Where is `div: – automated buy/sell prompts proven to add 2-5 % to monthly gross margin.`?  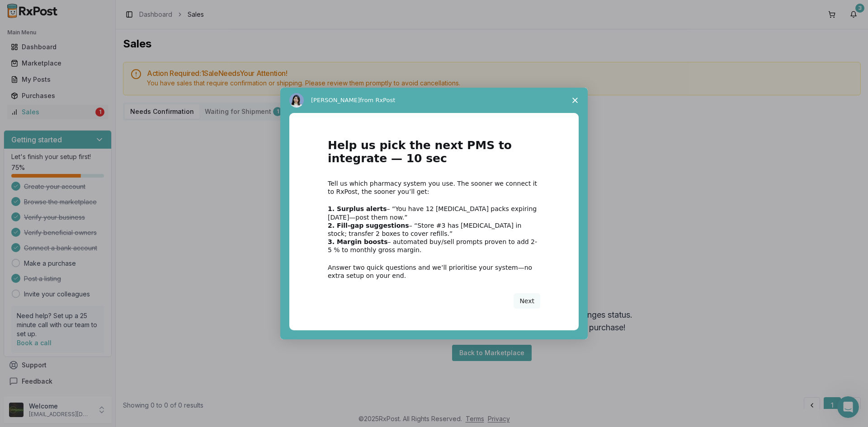
div: – automated buy/sell prompts proven to add 2-5 % to monthly gross margin. is located at coordinates (434, 246).